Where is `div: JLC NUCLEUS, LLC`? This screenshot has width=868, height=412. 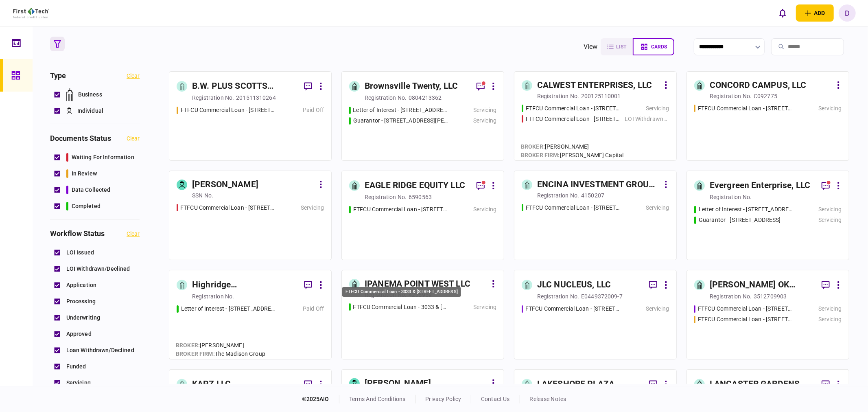 div: JLC NUCLEUS, LLC is located at coordinates (574, 285).